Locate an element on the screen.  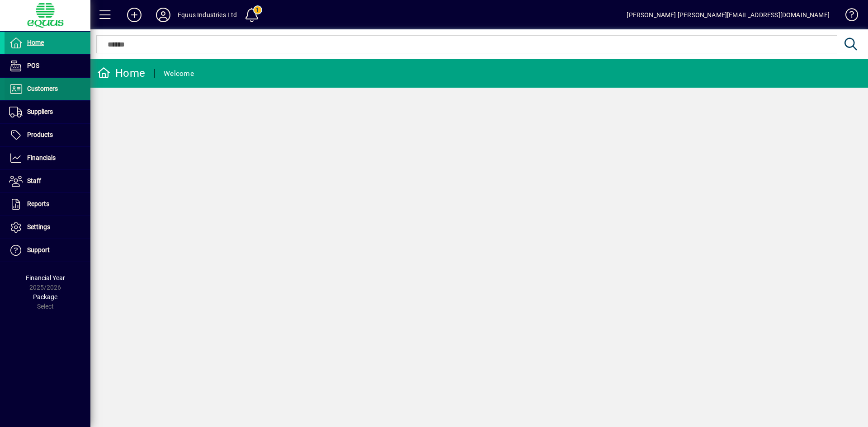
a: Suppliers is located at coordinates (47, 112).